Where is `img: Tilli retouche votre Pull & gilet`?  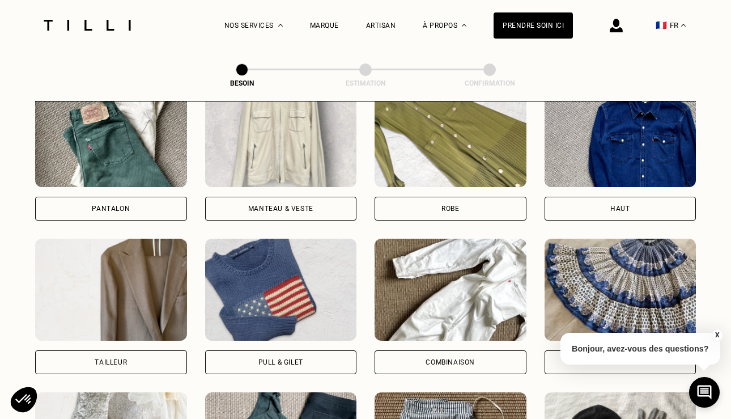 img: Tilli retouche votre Pull & gilet is located at coordinates (281, 290).